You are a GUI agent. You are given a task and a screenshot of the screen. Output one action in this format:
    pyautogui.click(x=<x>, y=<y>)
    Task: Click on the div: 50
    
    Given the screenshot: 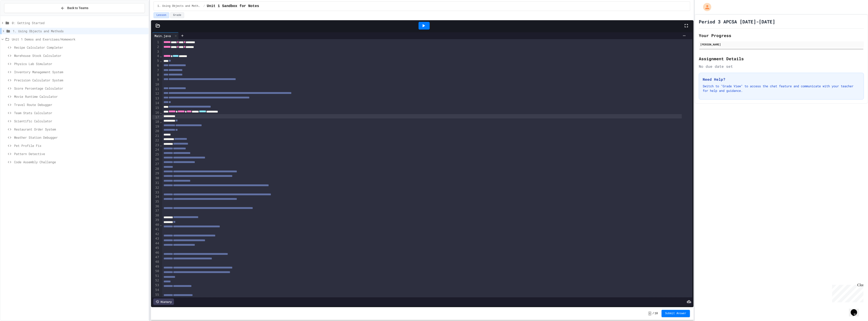 What is the action you would take?
    pyautogui.click(x=156, y=271)
    